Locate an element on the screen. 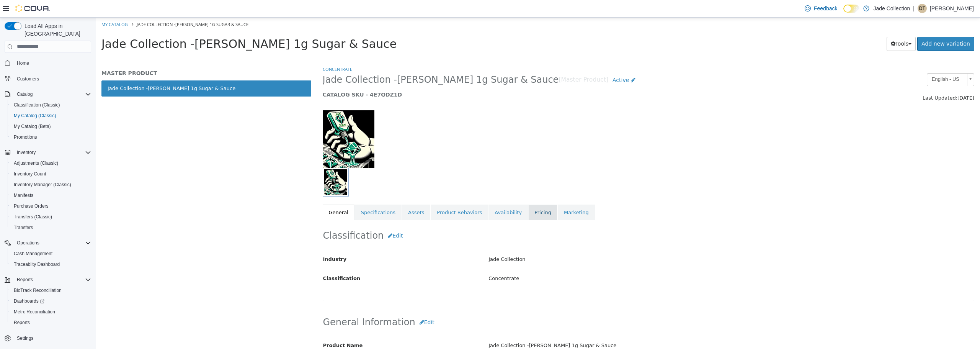 The width and height of the screenshot is (980, 349). a: Transfers (Classic) is located at coordinates (33, 217).